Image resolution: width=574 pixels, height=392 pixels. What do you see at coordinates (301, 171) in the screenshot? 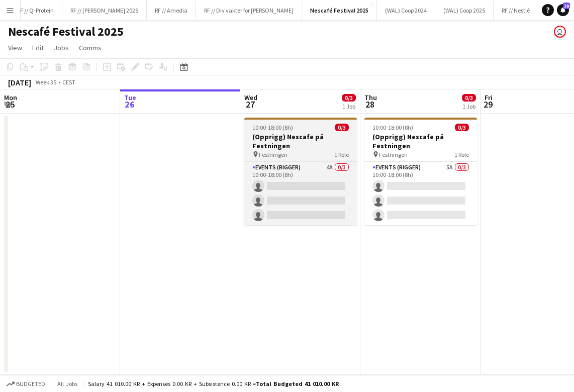
I see `div: 10:00-18:00 (8h)0/3(Opprigg) Nescafe på Festningen Festningen1 RoleEvents (Rigger)4A0/310:00-18:0...` at bounding box center [301, 171].